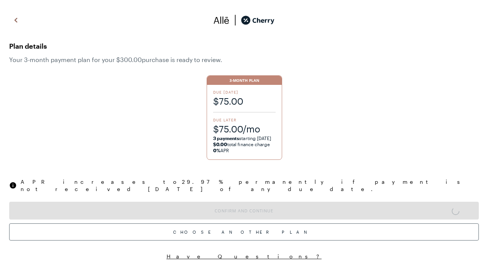  What do you see at coordinates (221, 151) in the screenshot?
I see `span: APR` at bounding box center [221, 151].